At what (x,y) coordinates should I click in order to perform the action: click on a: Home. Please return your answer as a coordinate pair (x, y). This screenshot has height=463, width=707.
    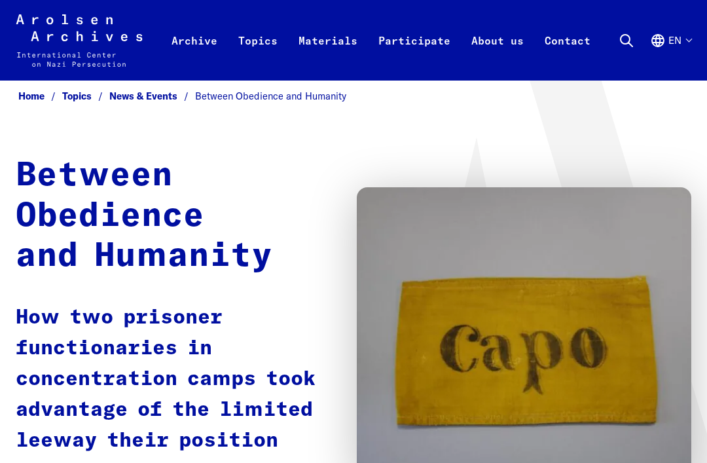
    Looking at the image, I should click on (40, 96).